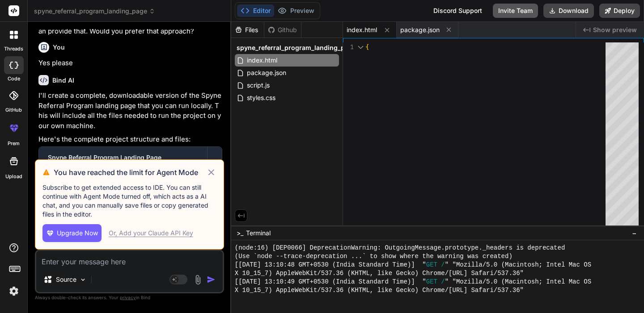 This screenshot has width=644, height=313. What do you see at coordinates (83, 279) in the screenshot?
I see `img: Pick Models` at bounding box center [83, 279].